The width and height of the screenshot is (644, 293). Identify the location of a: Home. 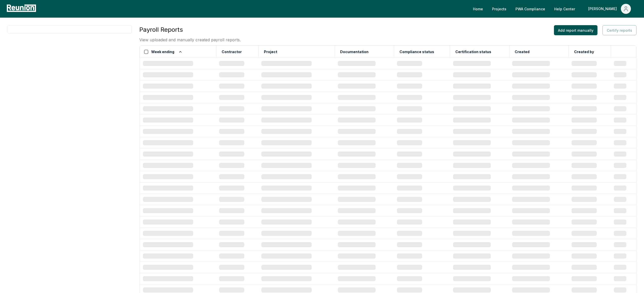
(478, 9).